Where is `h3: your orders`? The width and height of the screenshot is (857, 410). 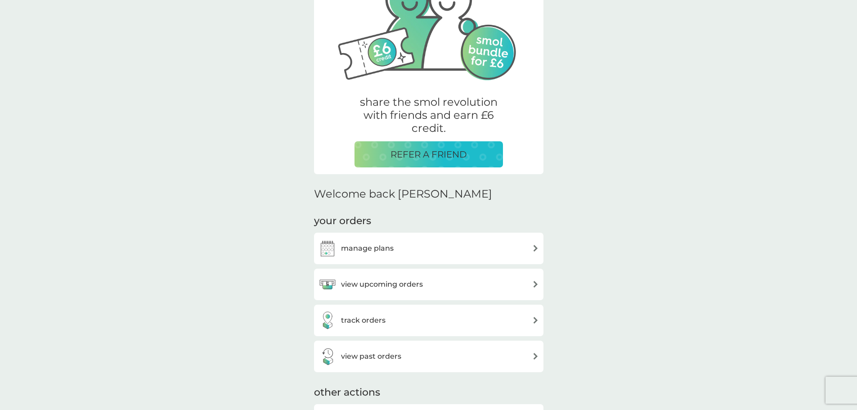
h3: your orders is located at coordinates (342, 221).